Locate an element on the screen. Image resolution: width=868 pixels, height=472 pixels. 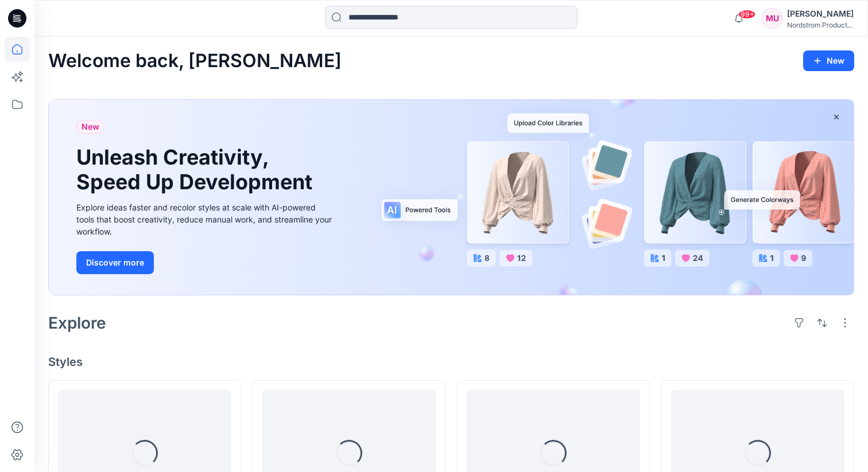
button: Discover more is located at coordinates (114, 263).